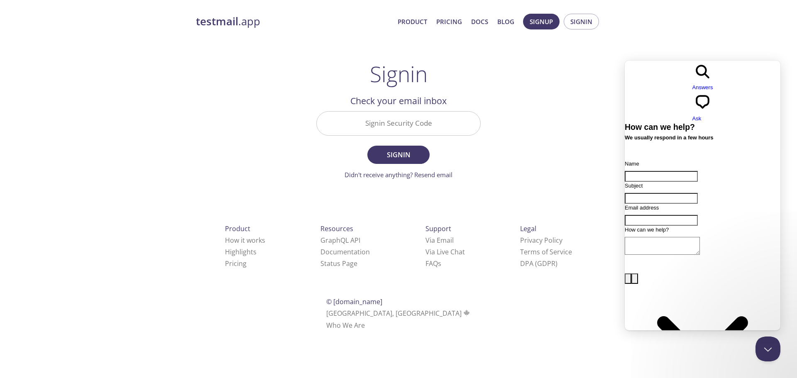 The width and height of the screenshot is (797, 378). What do you see at coordinates (479, 22) in the screenshot?
I see `a: Docs` at bounding box center [479, 22].